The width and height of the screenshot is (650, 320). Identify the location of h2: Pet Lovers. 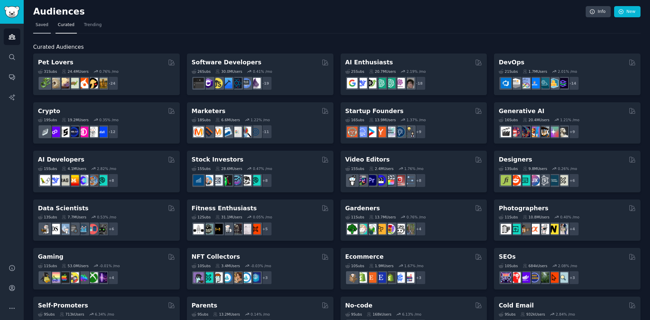
(56, 62).